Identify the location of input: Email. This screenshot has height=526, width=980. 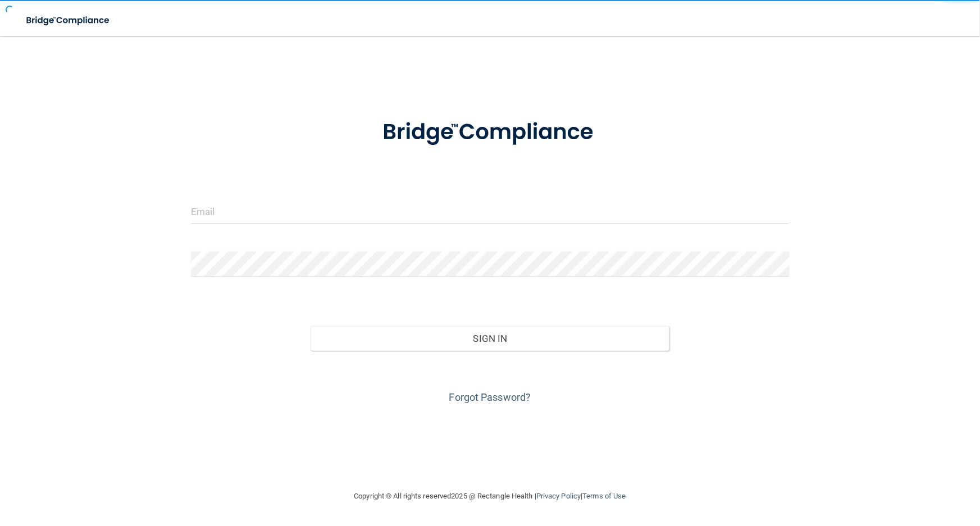
(490, 211).